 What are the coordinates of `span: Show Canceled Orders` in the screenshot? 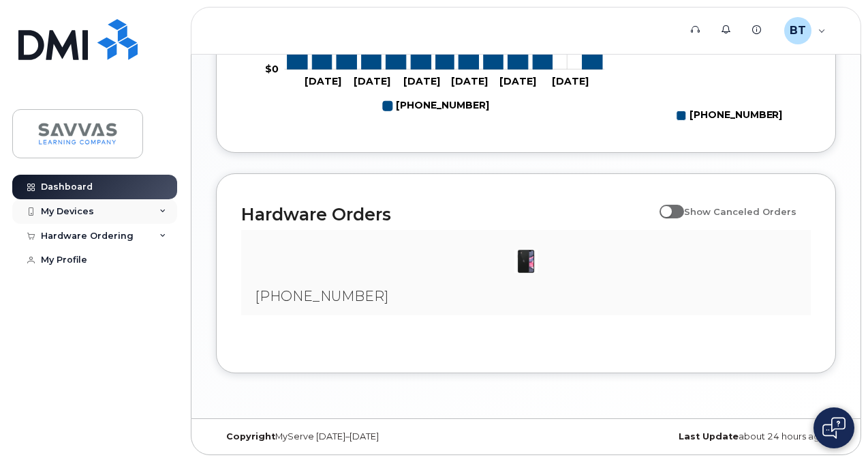 It's located at (740, 211).